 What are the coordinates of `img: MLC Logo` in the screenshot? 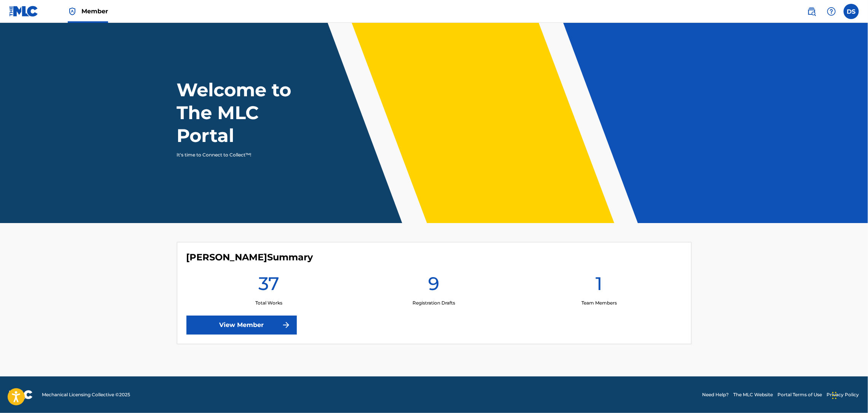 It's located at (24, 11).